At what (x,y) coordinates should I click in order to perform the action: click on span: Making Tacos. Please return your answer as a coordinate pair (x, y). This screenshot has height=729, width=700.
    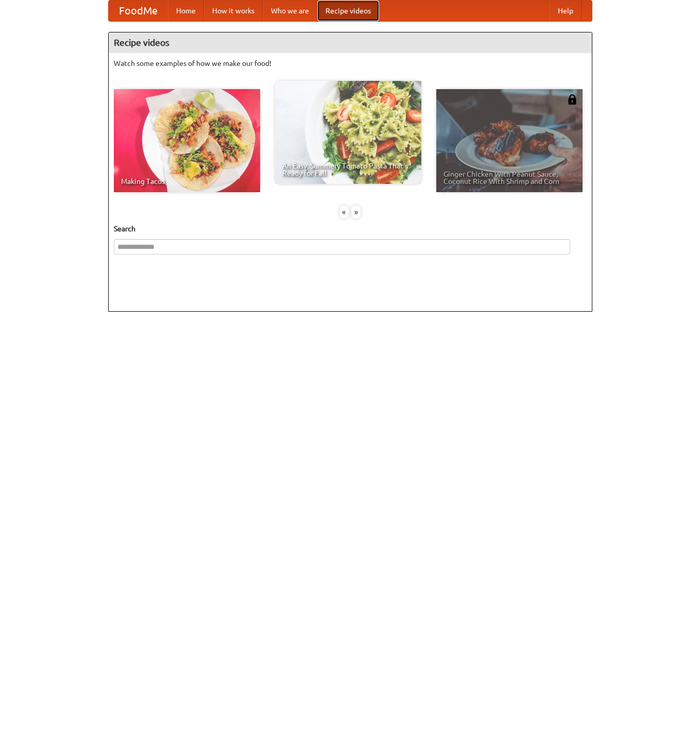
    Looking at the image, I should click on (187, 181).